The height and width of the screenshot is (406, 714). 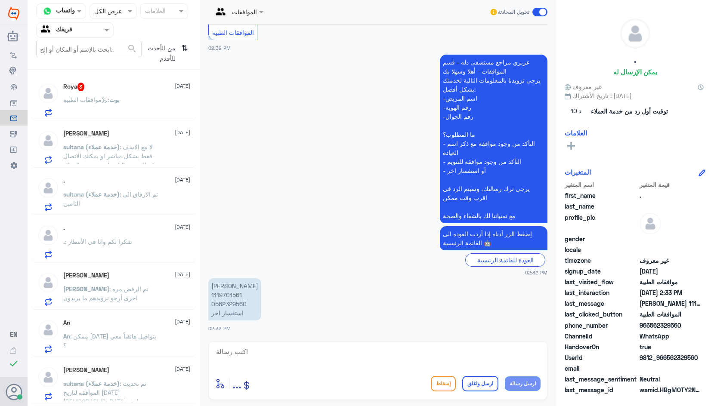 What do you see at coordinates (443, 384) in the screenshot?
I see `button: إسقاط` at bounding box center [443, 384].